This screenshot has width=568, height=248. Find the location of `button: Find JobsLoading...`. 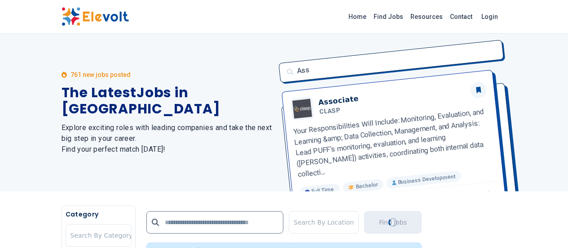

button: Find JobsLoading... is located at coordinates (393, 222).